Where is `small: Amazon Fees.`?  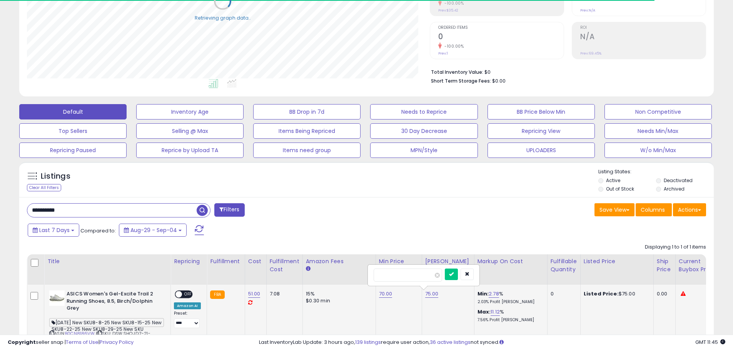
small: Amazon Fees. is located at coordinates (308, 269).